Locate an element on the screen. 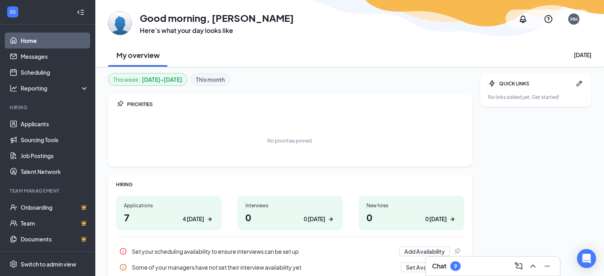 This screenshot has height=276, width=604. svg: ComposeMessage is located at coordinates (518, 266).